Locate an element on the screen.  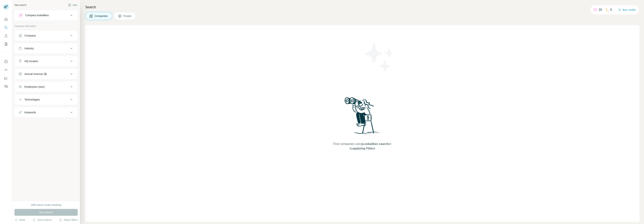
div: Company is located at coordinates (30, 35).